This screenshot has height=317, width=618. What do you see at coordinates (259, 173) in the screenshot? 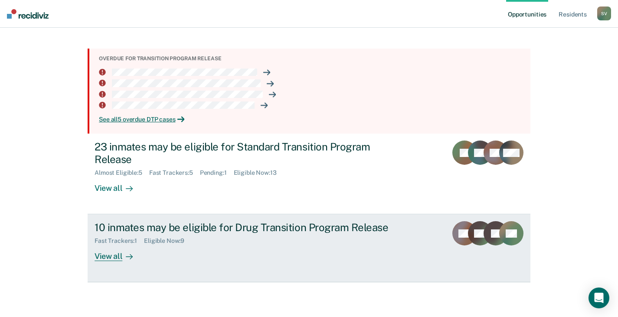
I see `div: Eligible Now : 13` at bounding box center [259, 173].